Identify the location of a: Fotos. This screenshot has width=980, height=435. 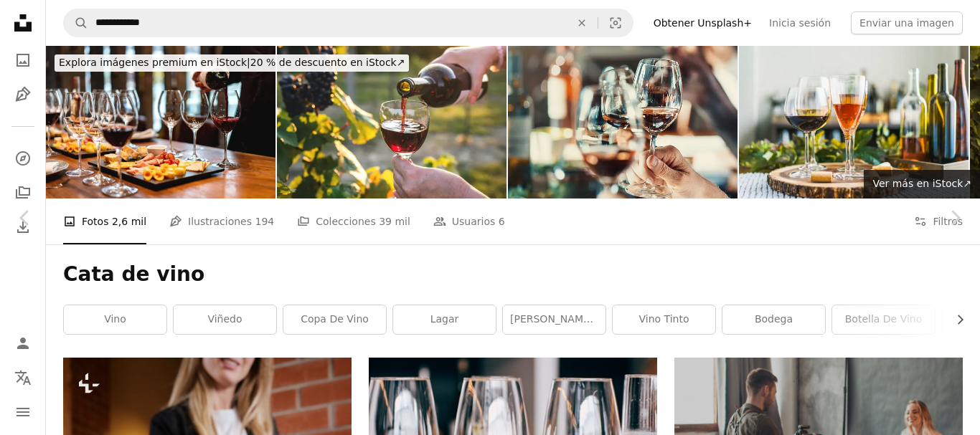
(23, 60).